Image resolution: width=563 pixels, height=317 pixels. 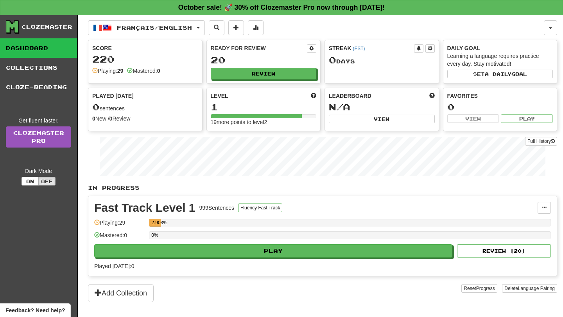 What do you see at coordinates (264, 107) in the screenshot?
I see `div: 1` at bounding box center [264, 107].